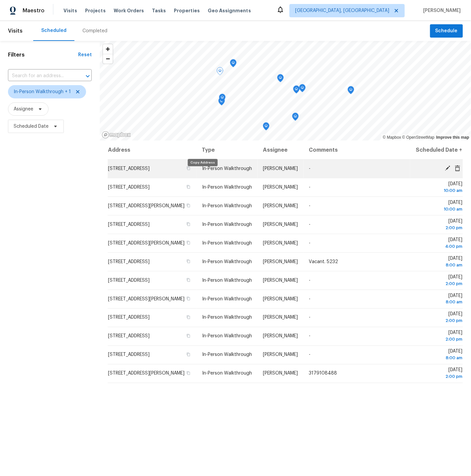  What do you see at coordinates (418, 137) in the screenshot?
I see `a: OpenStreetMap` at bounding box center [418, 137].